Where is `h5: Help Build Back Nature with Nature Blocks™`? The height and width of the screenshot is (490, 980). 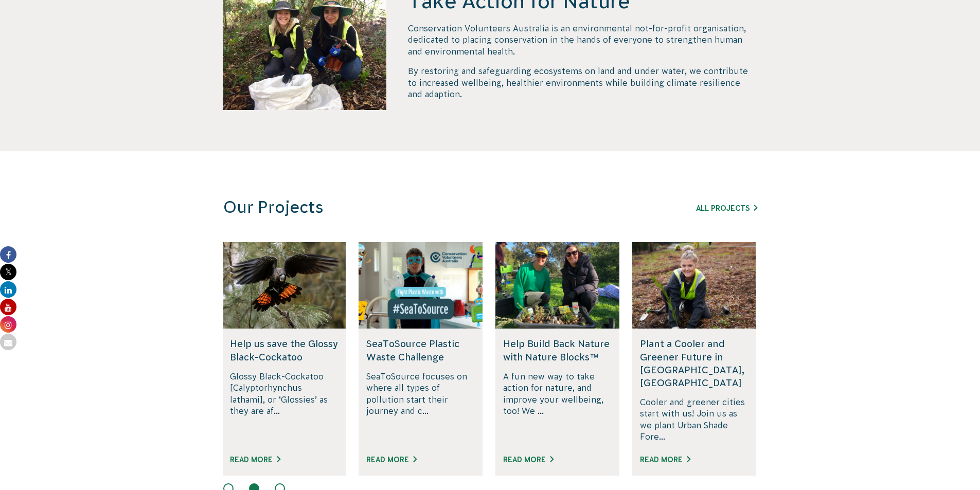 h5: Help Build Back Nature with Nature Blocks™ is located at coordinates (557, 350).